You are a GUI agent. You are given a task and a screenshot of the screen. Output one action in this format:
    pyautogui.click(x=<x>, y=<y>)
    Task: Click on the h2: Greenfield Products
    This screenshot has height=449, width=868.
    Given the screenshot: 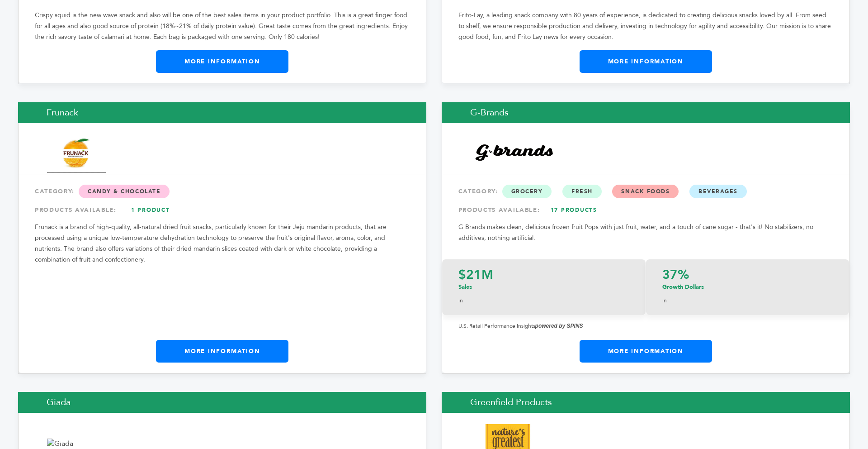 What is the action you would take?
    pyautogui.click(x=645, y=402)
    